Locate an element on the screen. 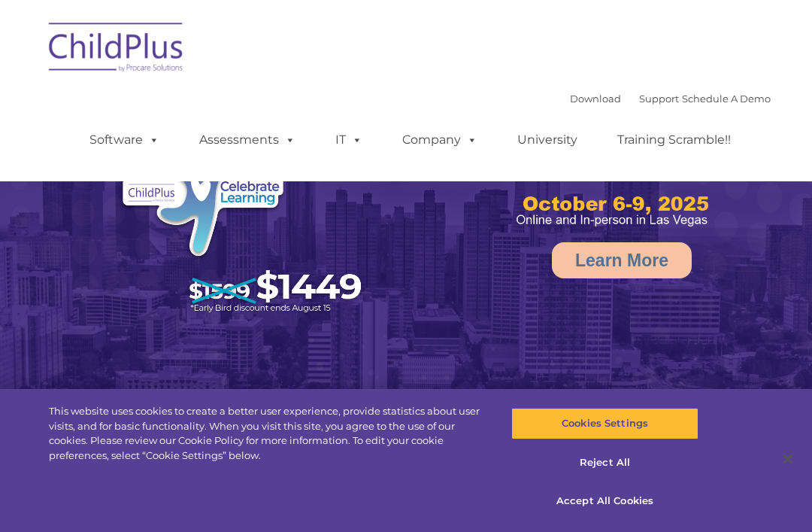 This screenshot has height=532, width=812. button: Reject All is located at coordinates (604, 463).